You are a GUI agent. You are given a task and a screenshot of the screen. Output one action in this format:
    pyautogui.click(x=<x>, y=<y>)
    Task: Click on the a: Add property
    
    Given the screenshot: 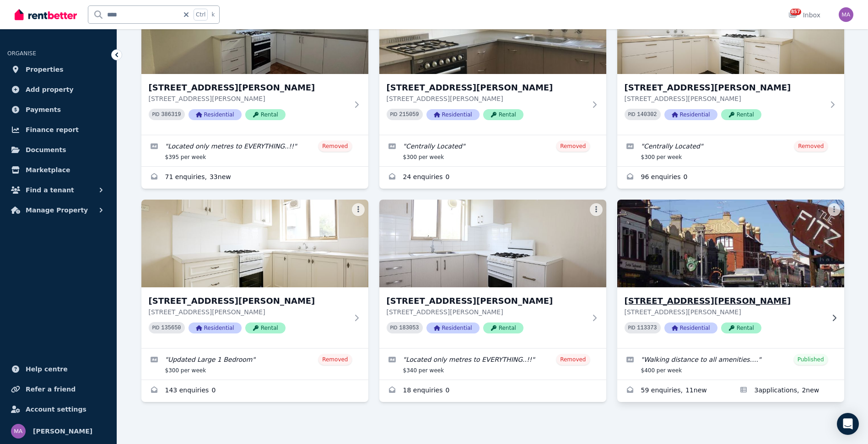 What is the action you would take?
    pyautogui.click(x=58, y=89)
    